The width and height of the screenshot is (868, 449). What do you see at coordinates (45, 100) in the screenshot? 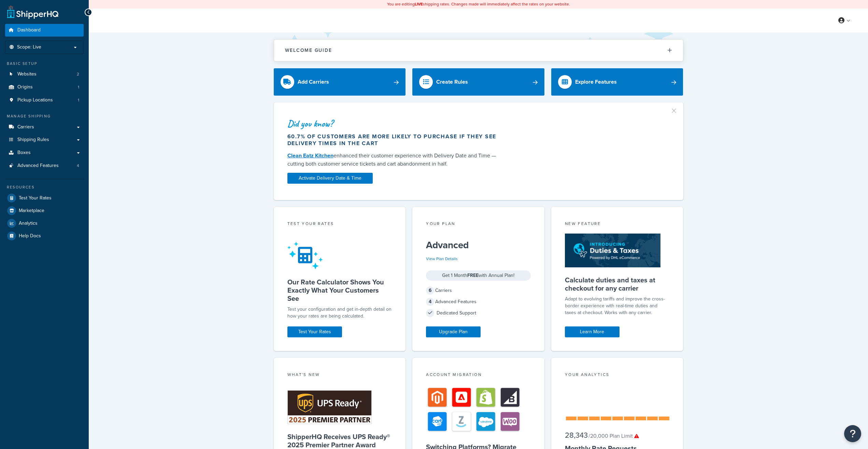
I see `a: Pickup Locations1` at bounding box center [45, 100].